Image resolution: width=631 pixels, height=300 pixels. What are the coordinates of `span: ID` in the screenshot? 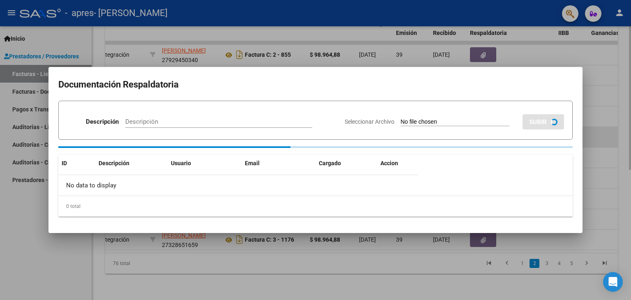 It's located at (64, 163).